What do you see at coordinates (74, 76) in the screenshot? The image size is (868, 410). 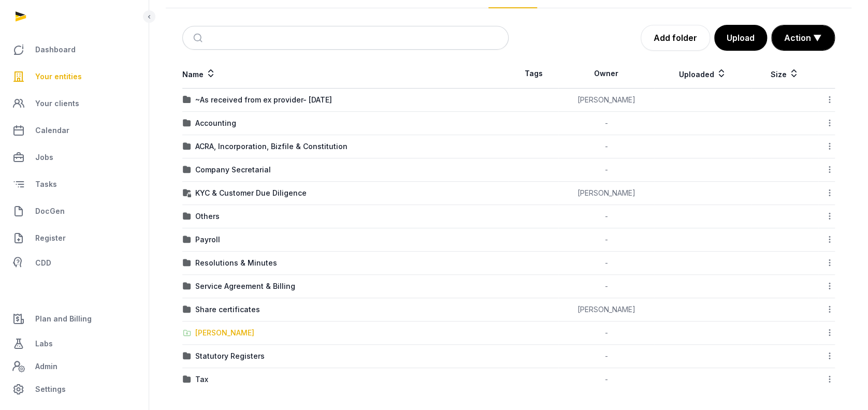 I see `a: Your entities` at bounding box center [74, 76].